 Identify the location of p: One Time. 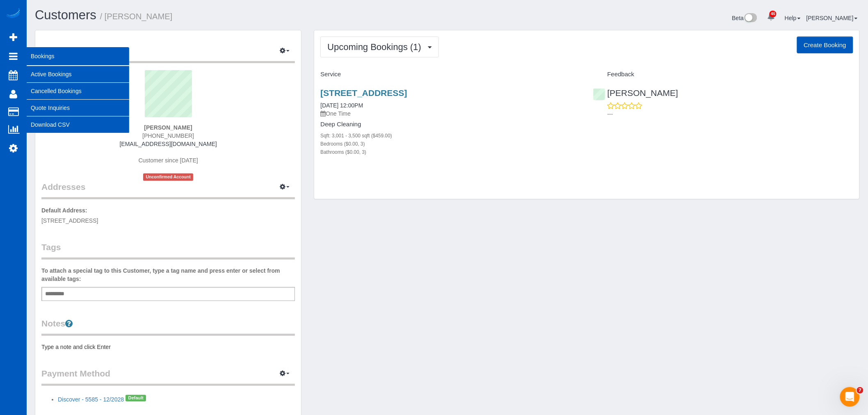
(450, 114).